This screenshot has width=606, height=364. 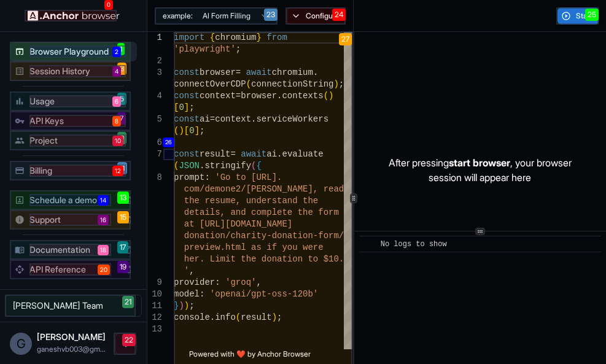 What do you see at coordinates (73, 52) in the screenshot?
I see `div: Browser Playground` at bounding box center [73, 52].